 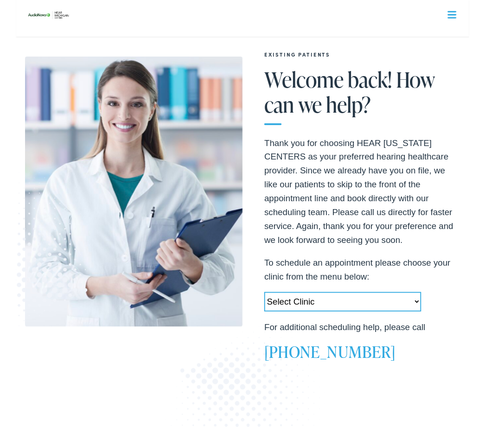 What do you see at coordinates (281, 112) in the screenshot?
I see `span: can` at bounding box center [281, 112].